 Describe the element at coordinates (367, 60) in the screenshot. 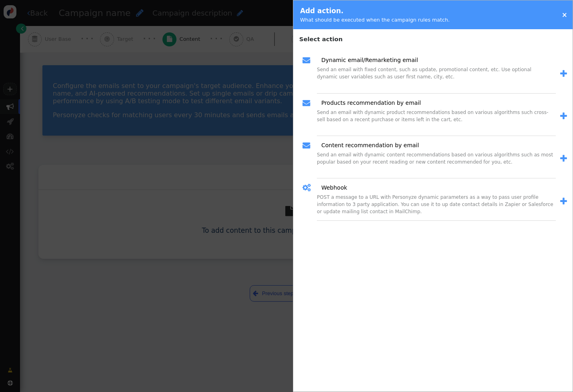

I see `a: Dynamic email/Remarketing email` at that location.